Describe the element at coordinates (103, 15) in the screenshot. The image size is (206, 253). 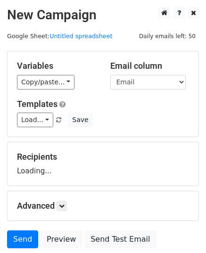
I see `h2: New Campaign` at that location.